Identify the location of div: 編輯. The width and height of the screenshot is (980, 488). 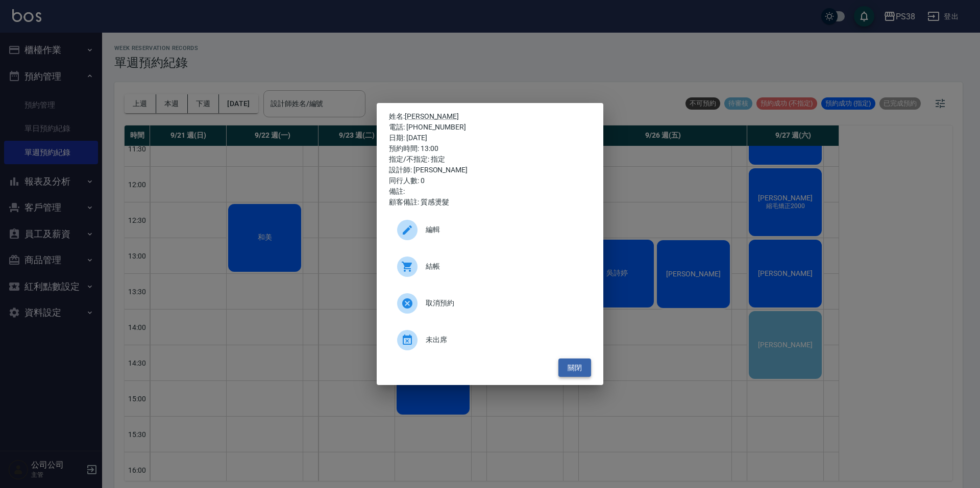
(490, 230).